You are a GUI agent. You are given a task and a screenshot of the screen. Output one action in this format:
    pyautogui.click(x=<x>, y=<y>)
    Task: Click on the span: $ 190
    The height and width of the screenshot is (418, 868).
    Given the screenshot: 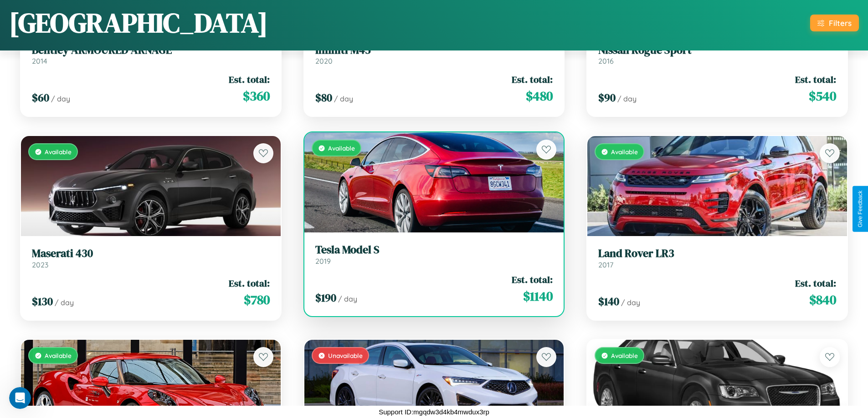 What is the action you would take?
    pyautogui.click(x=326, y=297)
    